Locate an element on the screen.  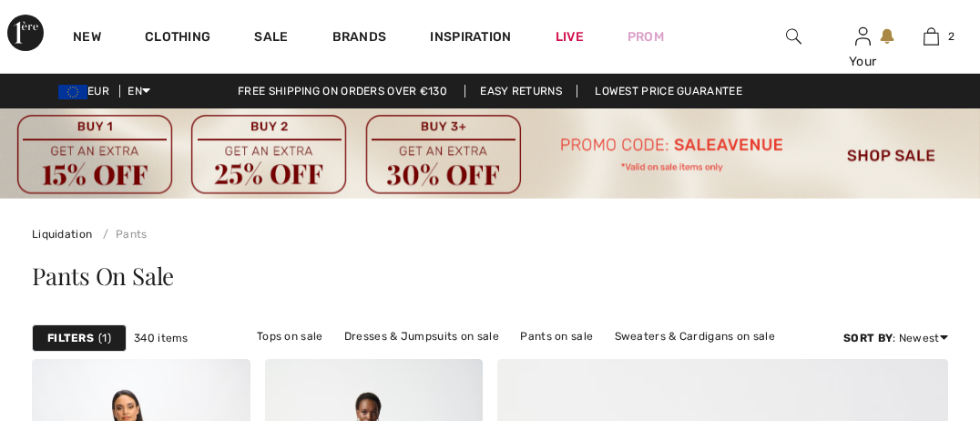
a: Prom is located at coordinates (646, 36).